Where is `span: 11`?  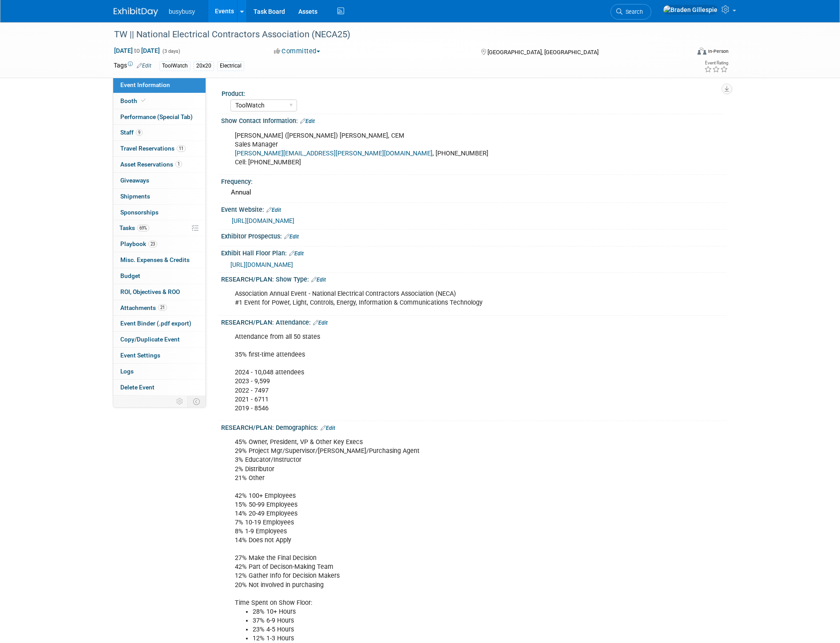 span: 11 is located at coordinates (182, 149).